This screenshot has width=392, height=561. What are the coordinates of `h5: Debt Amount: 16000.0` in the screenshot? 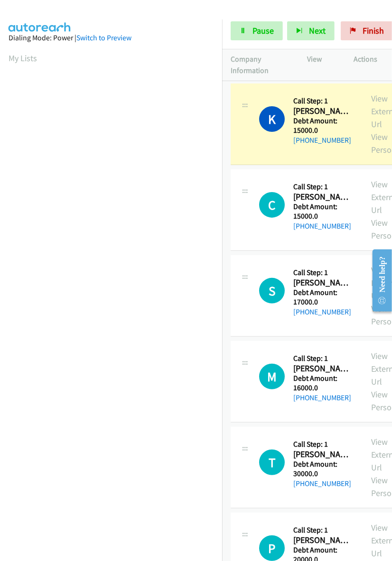 It's located at (323, 383).